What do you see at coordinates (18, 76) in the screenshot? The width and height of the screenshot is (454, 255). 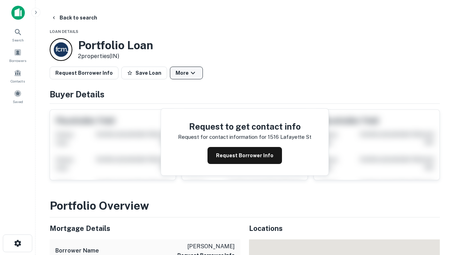 I see `a: Contacts` at bounding box center [18, 76].